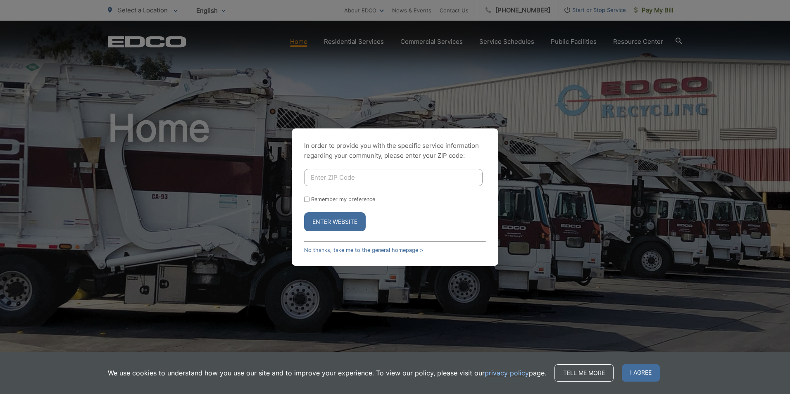 Image resolution: width=790 pixels, height=394 pixels. I want to click on p: In order to provide you with the specific service information regarding your community, please en..., so click(395, 151).